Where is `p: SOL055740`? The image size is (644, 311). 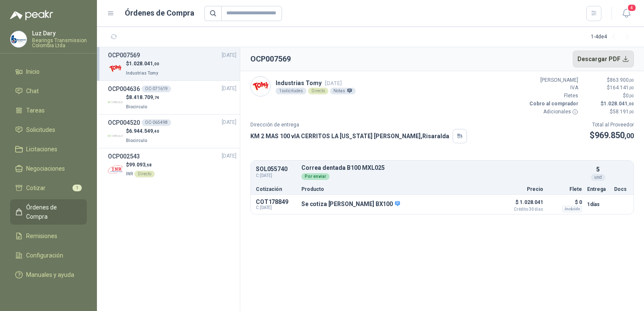 p: SOL055740 is located at coordinates (276, 169).